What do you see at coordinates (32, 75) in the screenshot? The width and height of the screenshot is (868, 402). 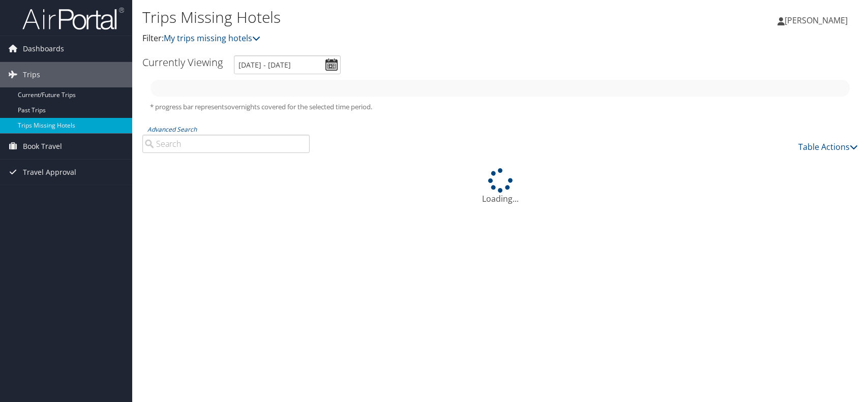 I see `span: Trips` at bounding box center [32, 75].